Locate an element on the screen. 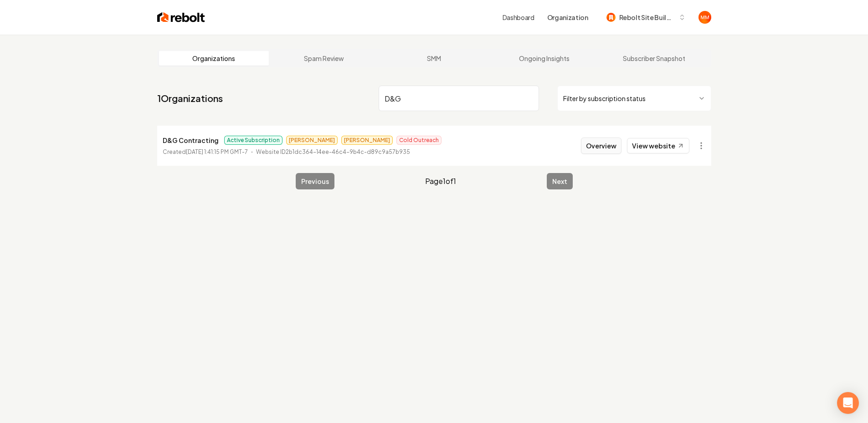 The height and width of the screenshot is (423, 868). input: Search by name or ID is located at coordinates (459, 98).